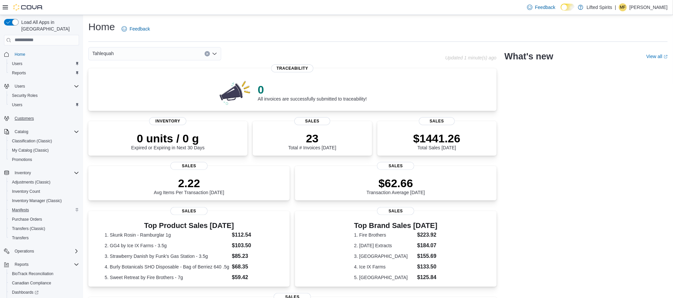 The width and height of the screenshot is (673, 298). What do you see at coordinates (167, 267) in the screenshot?
I see `dt: 4. Burly Botanicals SHO Disposable - Bag of Berriez 640 .5g` at bounding box center [167, 267].